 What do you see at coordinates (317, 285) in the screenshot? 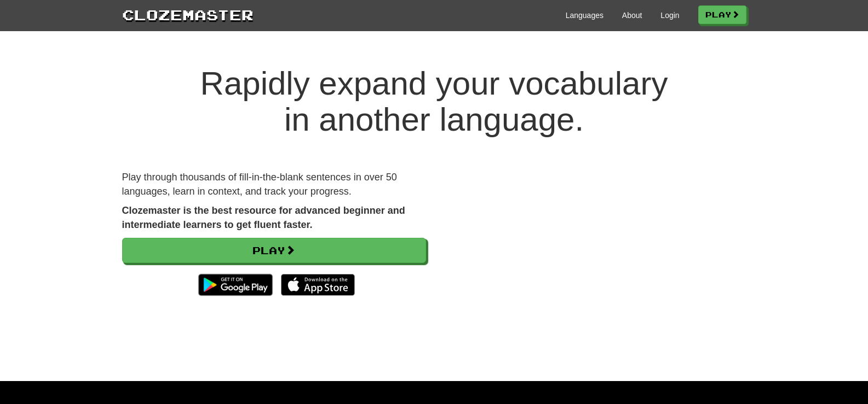
I see `img: Download_on_the_App_Store_Badge_US-UK_135x40-25178aeef6eb6b83b96f5f2d004eda3bffbb37122de64afbaef7...` at bounding box center [317, 285].